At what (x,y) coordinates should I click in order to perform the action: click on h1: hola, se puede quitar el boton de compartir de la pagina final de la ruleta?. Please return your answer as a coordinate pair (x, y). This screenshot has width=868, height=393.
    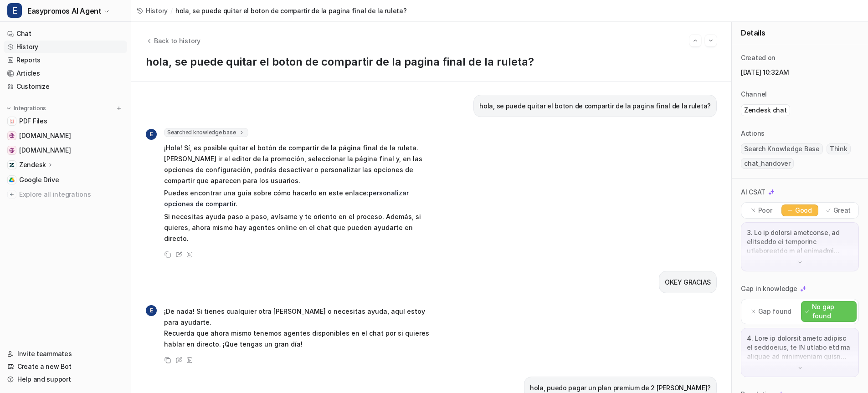
    Looking at the image, I should click on (431, 62).